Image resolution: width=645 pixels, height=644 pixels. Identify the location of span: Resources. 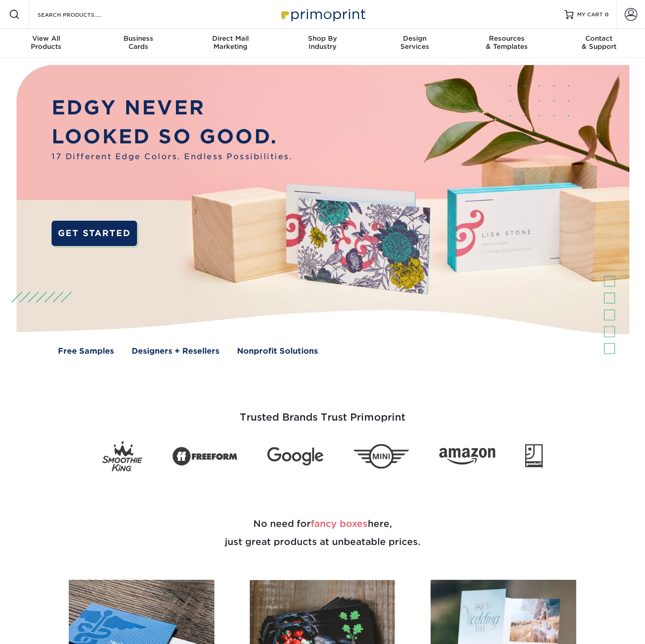
(507, 38).